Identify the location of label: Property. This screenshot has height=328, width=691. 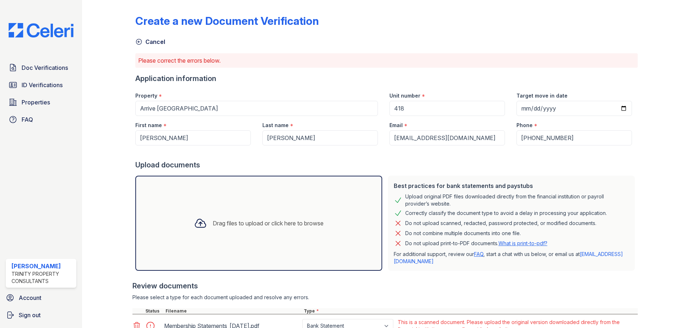
(146, 96).